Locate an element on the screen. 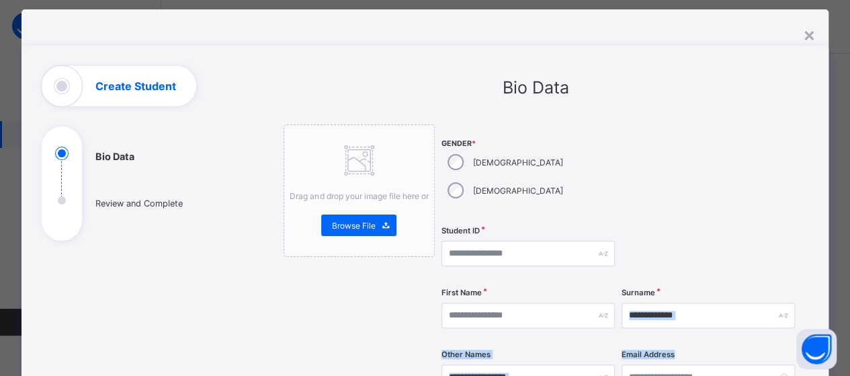 The width and height of the screenshot is (850, 376). h1: Create Student is located at coordinates (136, 86).